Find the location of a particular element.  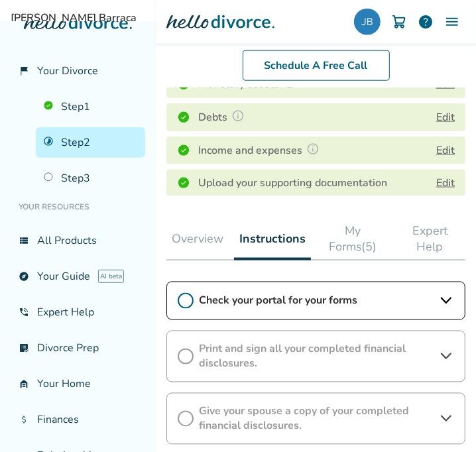

span: help is located at coordinates (425, 22).